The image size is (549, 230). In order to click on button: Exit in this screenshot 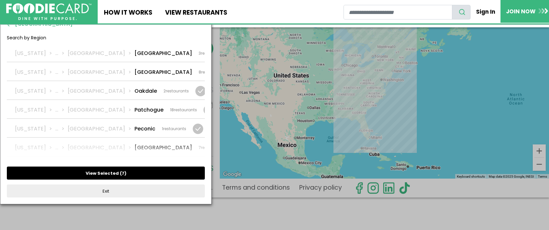, I will do `click(106, 191)`.